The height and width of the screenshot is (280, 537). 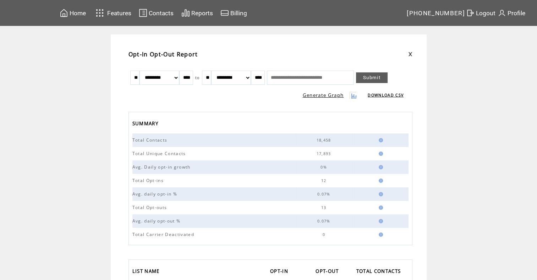 I want to click on span: TOTAL CONTACTS, so click(x=379, y=272).